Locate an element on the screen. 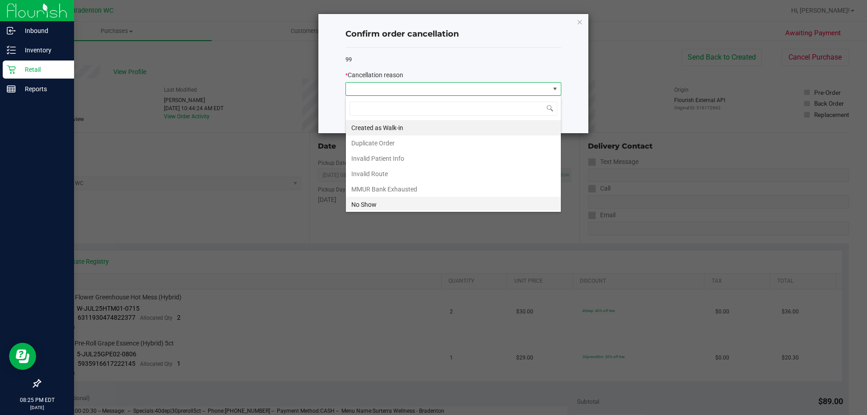 The height and width of the screenshot is (415, 867). li: Invalid Patient Info is located at coordinates (453, 158).